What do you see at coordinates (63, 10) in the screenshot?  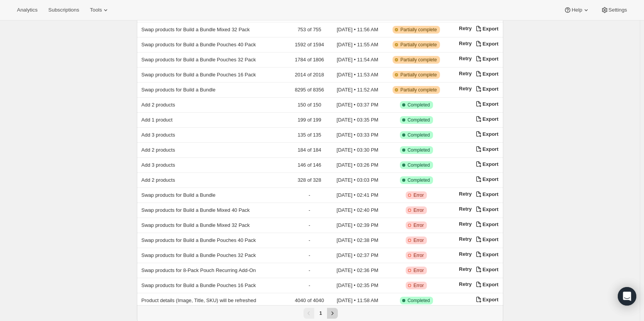 I see `button: Subscriptions` at bounding box center [63, 10].